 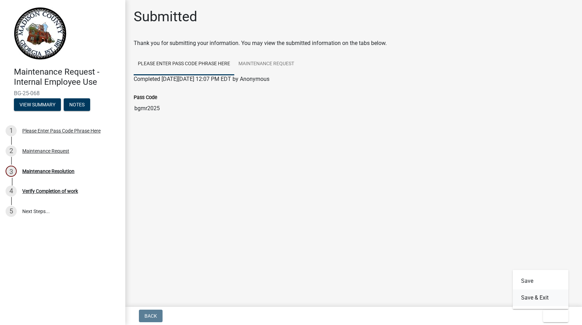 What do you see at coordinates (11, 171) in the screenshot?
I see `div: 3` at bounding box center [11, 171].